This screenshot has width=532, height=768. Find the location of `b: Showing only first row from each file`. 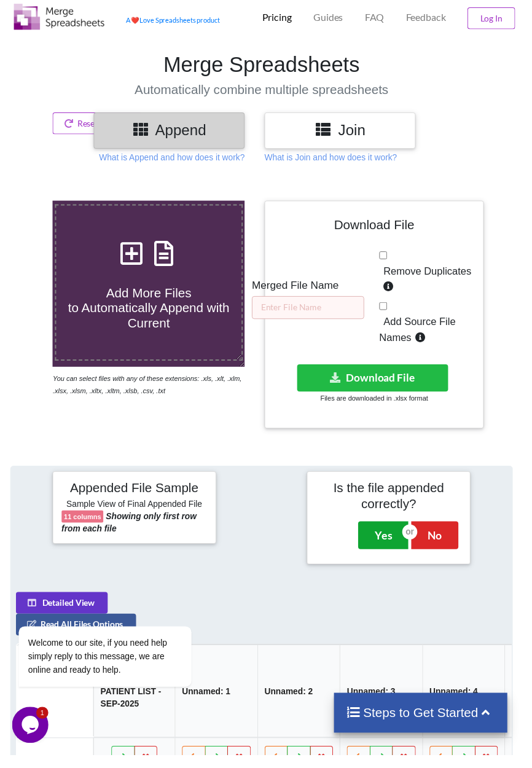

b: Showing only first row from each file is located at coordinates (132, 531).